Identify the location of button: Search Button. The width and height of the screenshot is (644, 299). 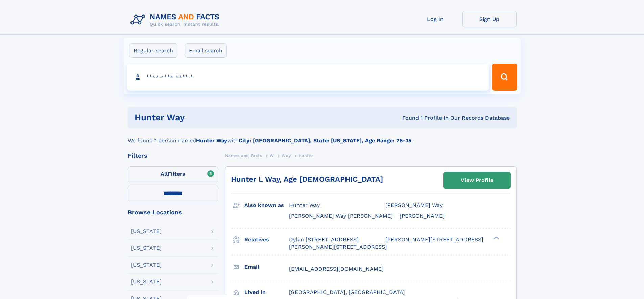
(504, 78).